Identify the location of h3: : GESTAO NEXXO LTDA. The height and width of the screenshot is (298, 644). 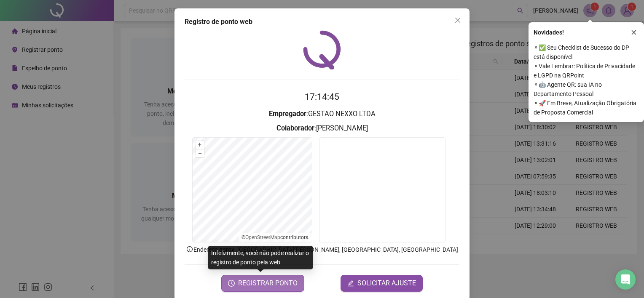
(322, 114).